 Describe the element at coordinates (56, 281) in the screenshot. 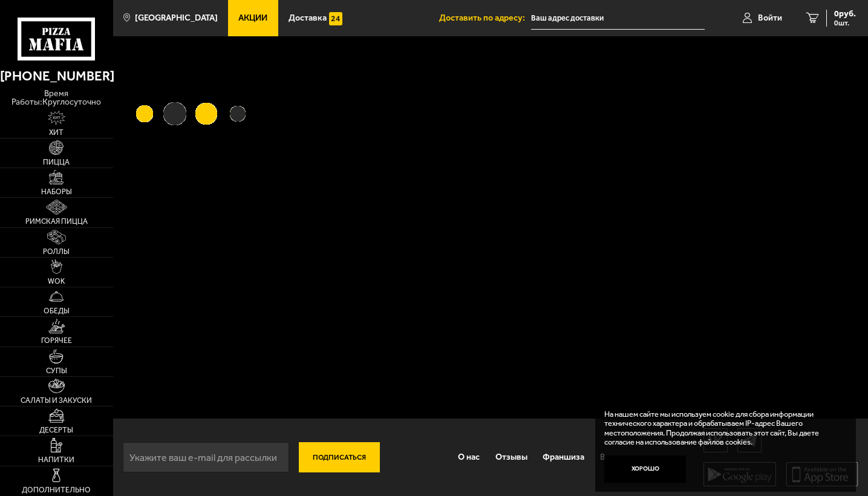

I see `span: WOK` at that location.